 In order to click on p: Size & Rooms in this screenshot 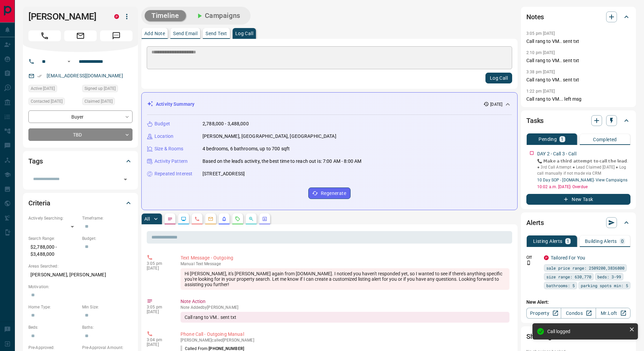, I will do `click(169, 149)`.